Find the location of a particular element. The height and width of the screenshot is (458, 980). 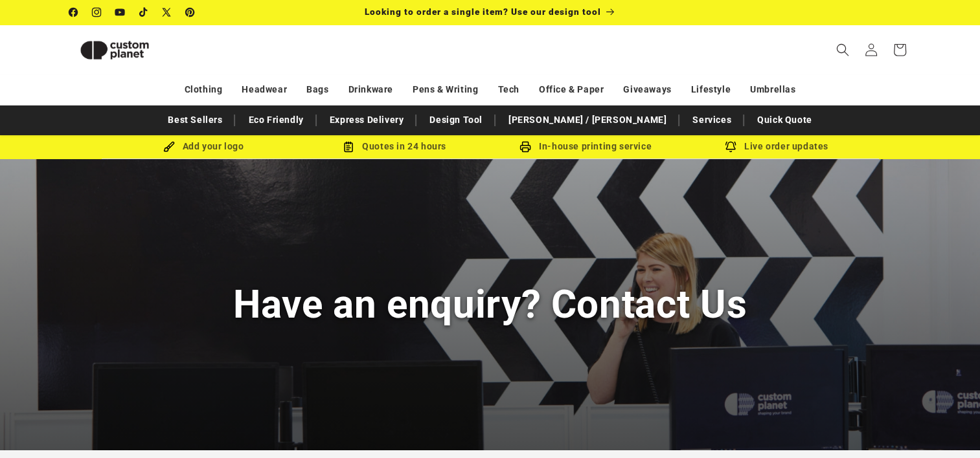

a: Custom Planet is located at coordinates (134, 50).